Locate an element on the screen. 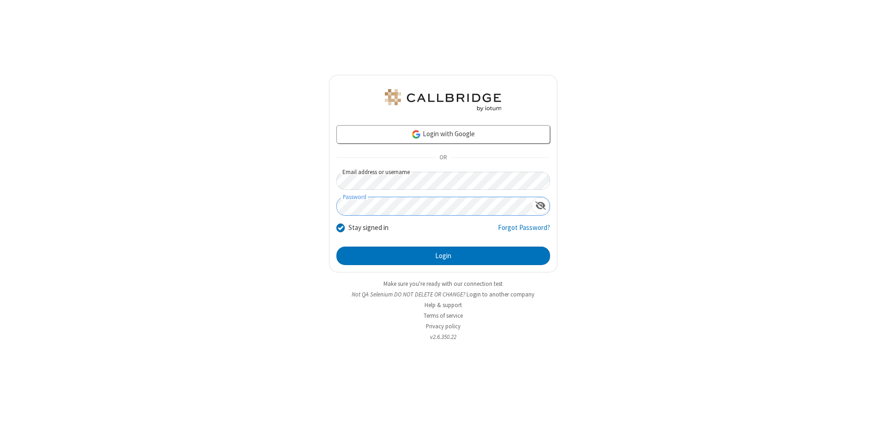  input: Email address or username is located at coordinates (443, 180).